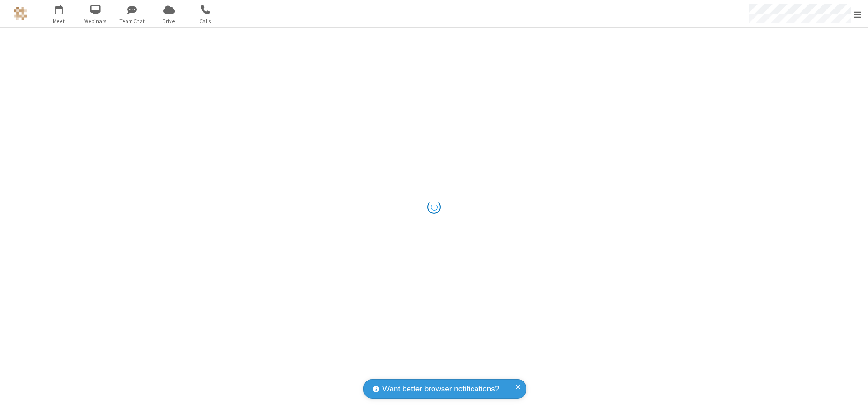  I want to click on span: Want better browser notifications?, so click(441, 389).